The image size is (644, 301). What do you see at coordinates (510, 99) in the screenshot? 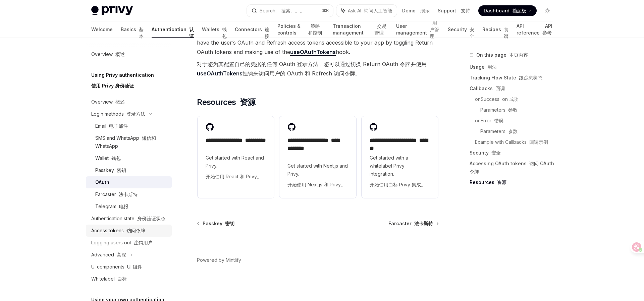
I see `font: on 成功` at bounding box center [510, 99].